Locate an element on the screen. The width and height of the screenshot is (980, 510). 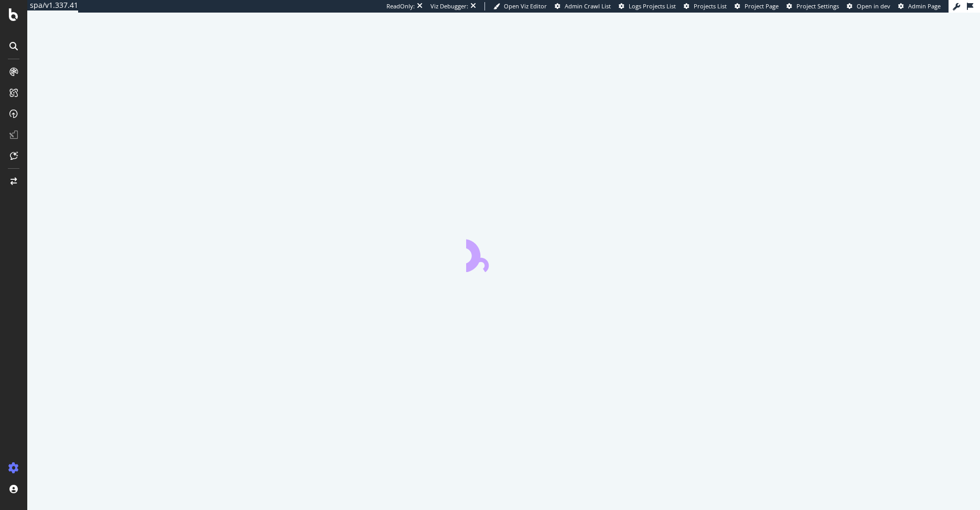
div: Viz Debugger: is located at coordinates (449, 7).